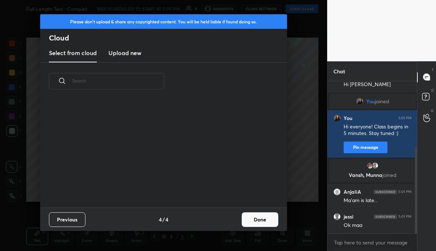 The width and height of the screenshot is (436, 251). I want to click on p: G, so click(432, 111).